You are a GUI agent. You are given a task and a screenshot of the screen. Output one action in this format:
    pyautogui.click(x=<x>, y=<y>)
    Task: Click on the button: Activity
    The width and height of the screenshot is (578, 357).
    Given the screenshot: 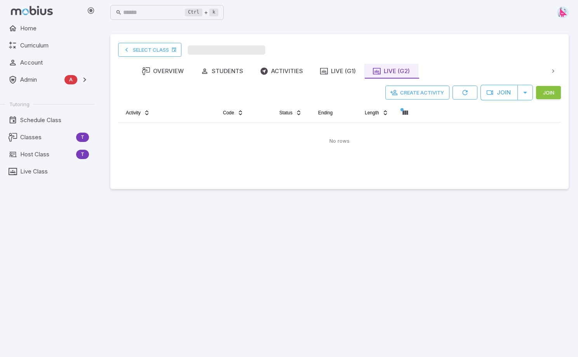 What is the action you would take?
    pyautogui.click(x=138, y=113)
    